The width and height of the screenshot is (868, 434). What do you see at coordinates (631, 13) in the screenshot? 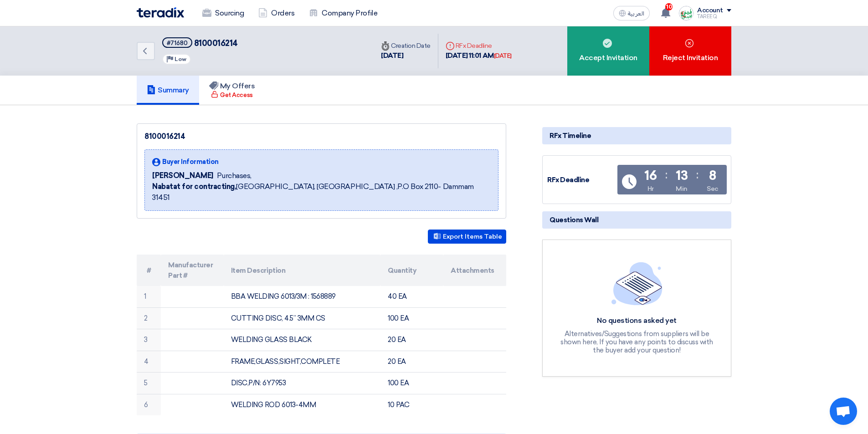
I see `button: العربية` at bounding box center [631, 13].